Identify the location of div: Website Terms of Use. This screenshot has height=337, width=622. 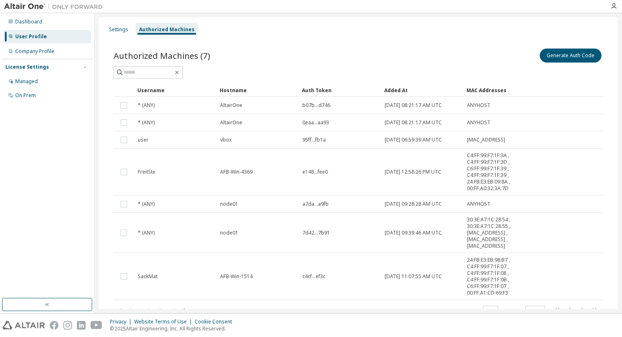
(164, 321).